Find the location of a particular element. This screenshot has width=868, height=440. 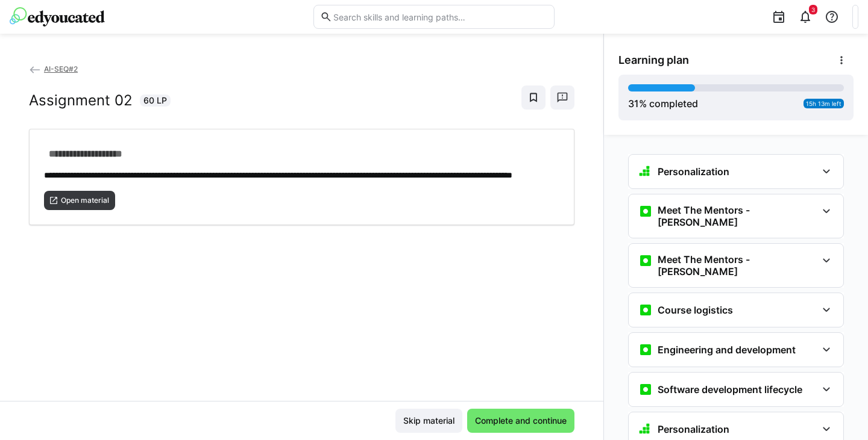

span: Learning plan is located at coordinates (653, 61).